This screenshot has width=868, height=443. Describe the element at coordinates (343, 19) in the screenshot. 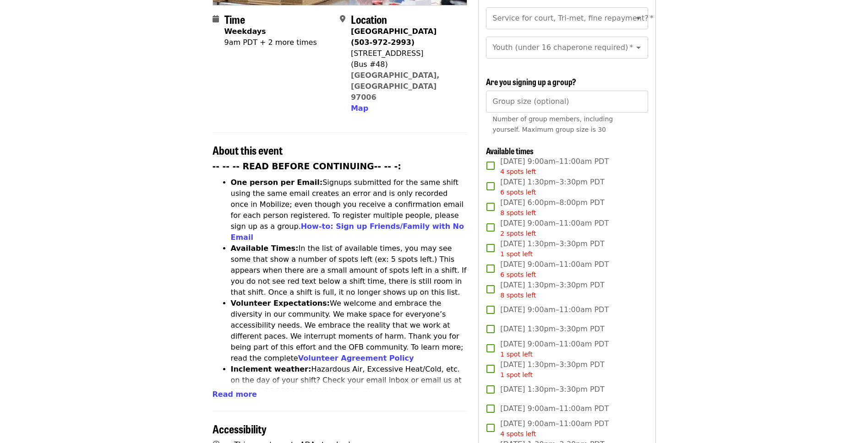

I see `i: map-marker-alt icon` at that location.